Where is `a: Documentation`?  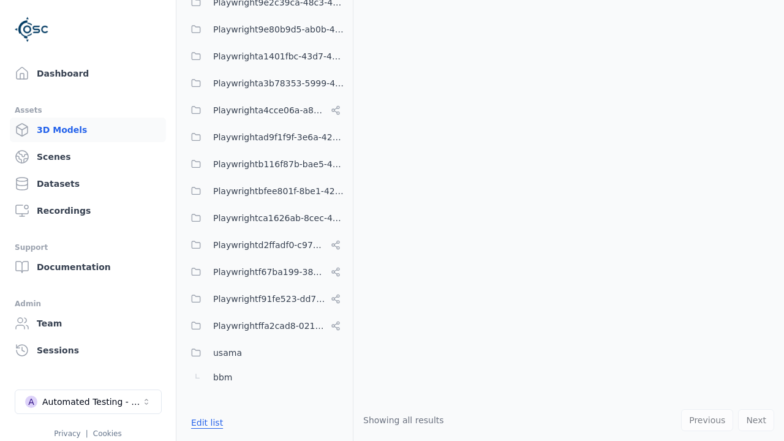
a: Documentation is located at coordinates (88, 267).